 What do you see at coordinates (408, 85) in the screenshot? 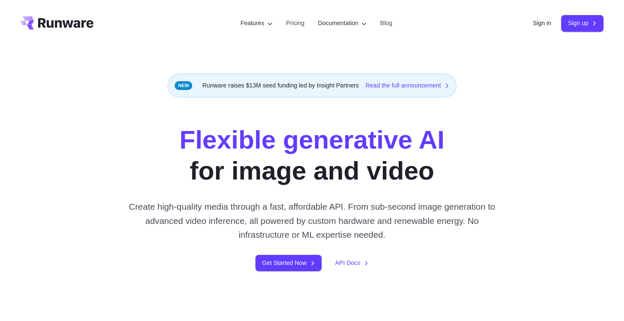
I see `a: Read the full announcement` at bounding box center [408, 85].